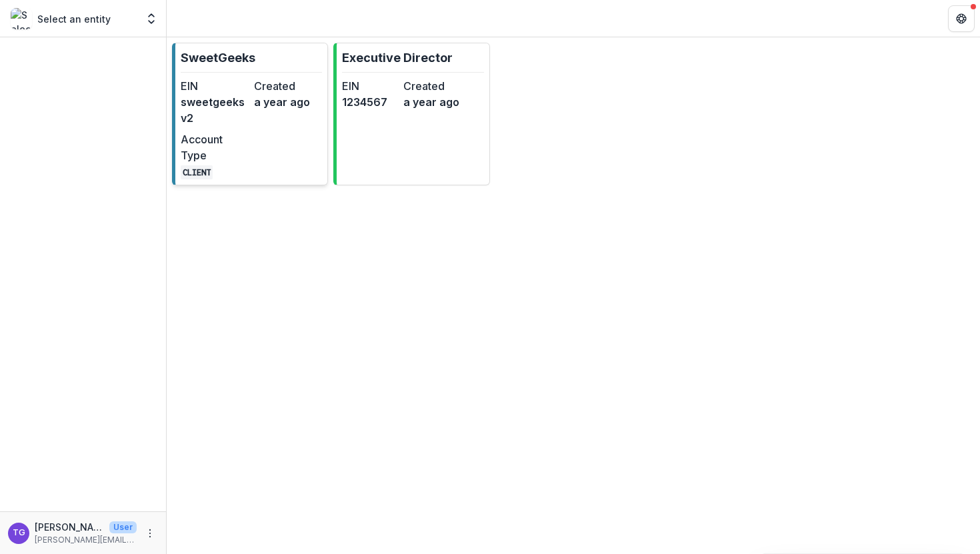 Image resolution: width=980 pixels, height=554 pixels. I want to click on a: Executive DirectorEIN1234567Createda year ago, so click(411, 114).